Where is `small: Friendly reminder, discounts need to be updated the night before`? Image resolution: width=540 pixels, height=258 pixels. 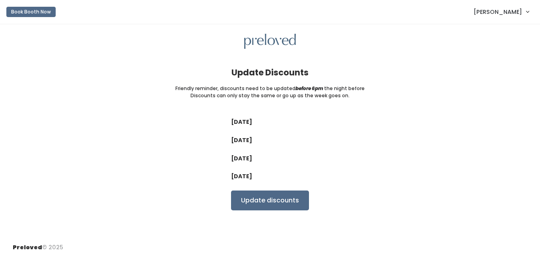 small: Friendly reminder, discounts need to be updated the night before is located at coordinates (270, 89).